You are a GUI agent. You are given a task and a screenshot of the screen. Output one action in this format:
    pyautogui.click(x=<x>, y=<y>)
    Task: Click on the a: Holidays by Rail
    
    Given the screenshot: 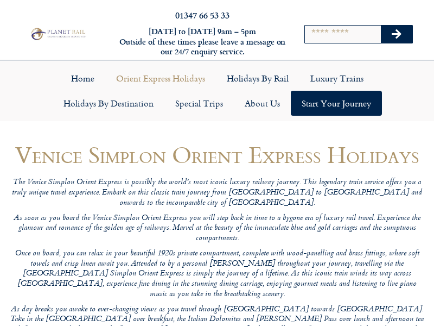 What is the action you would take?
    pyautogui.click(x=258, y=78)
    